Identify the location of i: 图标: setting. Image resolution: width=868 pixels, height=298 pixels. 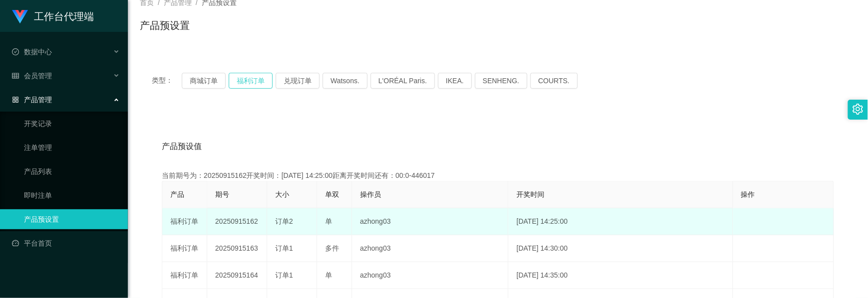
(858, 109).